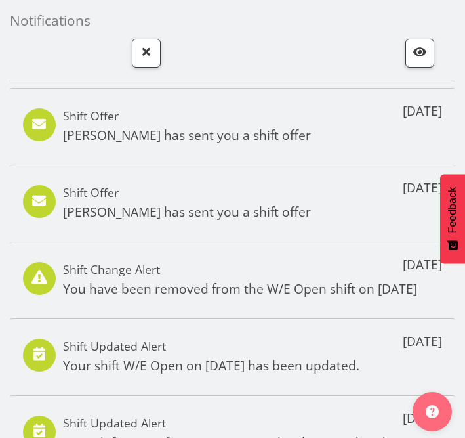 The image size is (465, 438). What do you see at coordinates (227, 20) in the screenshot?
I see `h4: Notifications` at bounding box center [227, 20].